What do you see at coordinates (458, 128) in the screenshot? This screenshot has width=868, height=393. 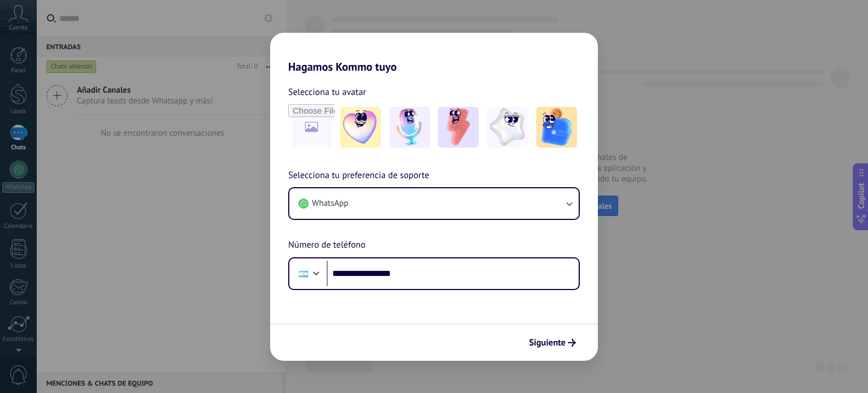 I see `img: -3.jpeg` at bounding box center [458, 128].